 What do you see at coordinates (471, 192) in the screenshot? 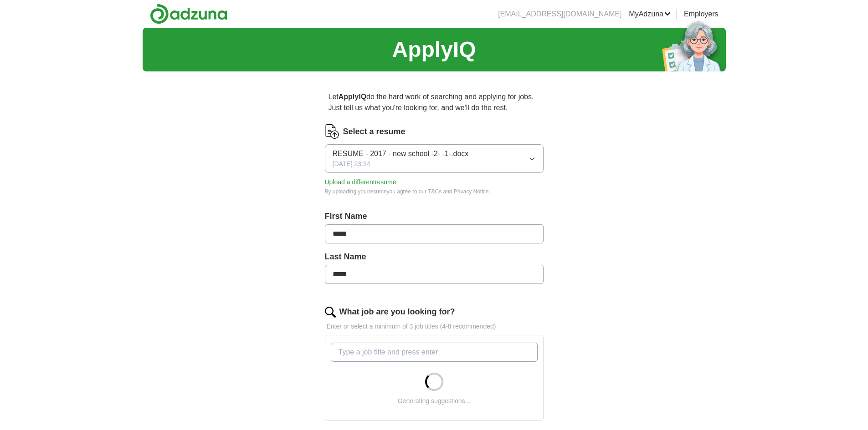
I see `a: Privacy Notice` at bounding box center [471, 192].